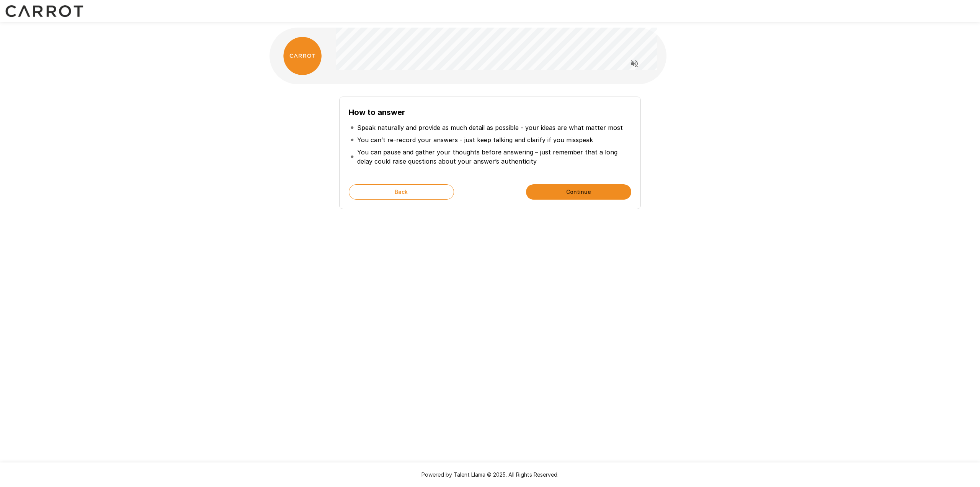 The width and height of the screenshot is (980, 487). I want to click on p: Powered by Talent Llama © 2025. All Rights Reserved., so click(490, 474).